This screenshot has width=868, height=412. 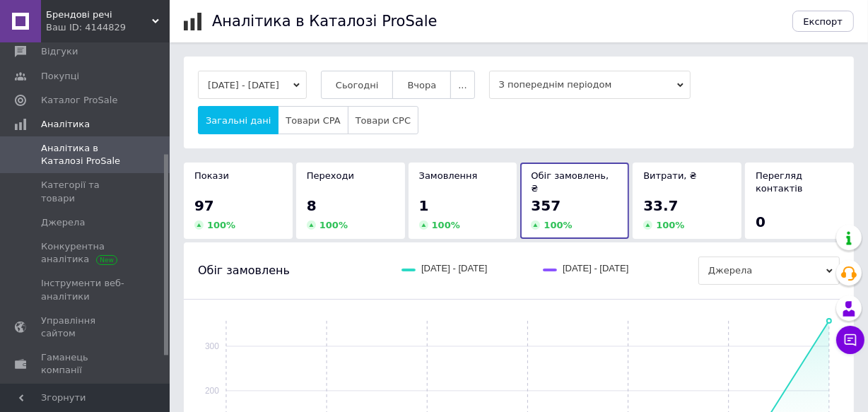 What do you see at coordinates (546, 206) in the screenshot?
I see `span: 357` at bounding box center [546, 206].